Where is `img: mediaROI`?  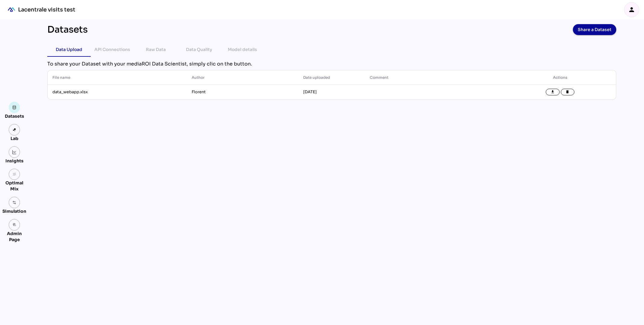 img: mediaROI is located at coordinates (12, 10).